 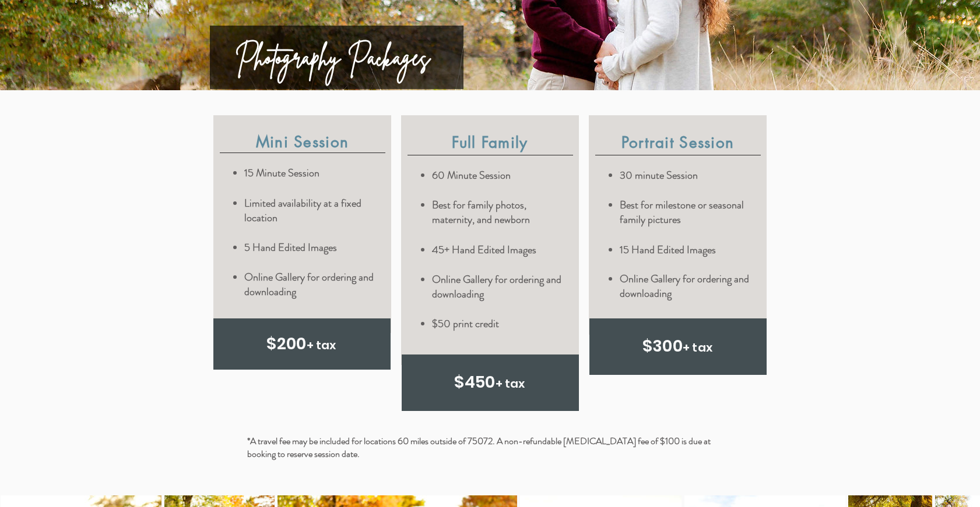 I want to click on span: Mini Session, so click(x=303, y=142).